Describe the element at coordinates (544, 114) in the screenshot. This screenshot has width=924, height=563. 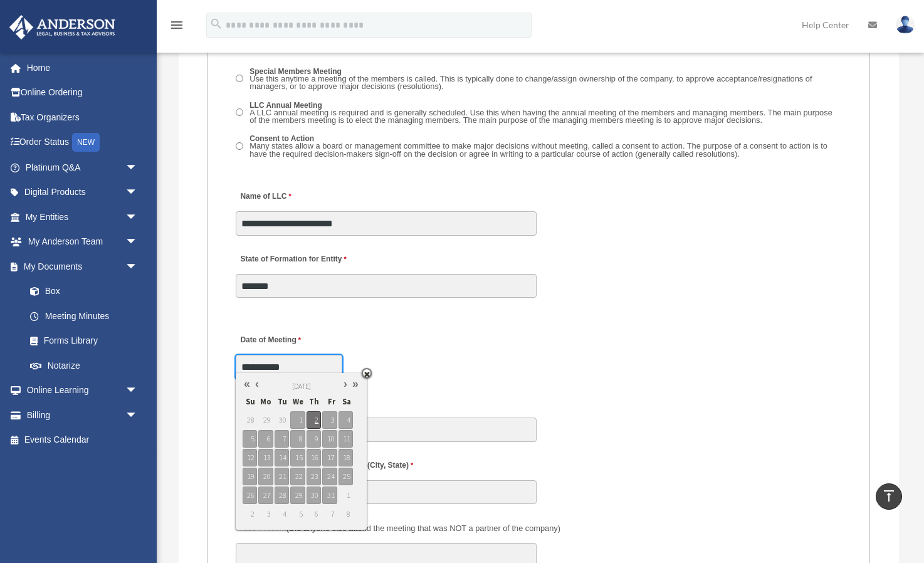
I see `label: LLC Annual Meeting` at that location.